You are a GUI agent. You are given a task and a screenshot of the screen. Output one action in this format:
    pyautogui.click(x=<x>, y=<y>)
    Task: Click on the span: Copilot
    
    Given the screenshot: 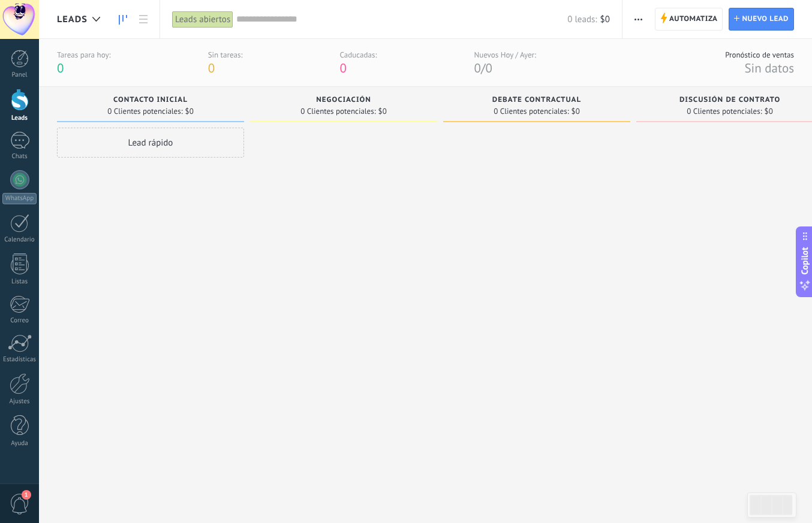 What is the action you would take?
    pyautogui.click(x=805, y=261)
    